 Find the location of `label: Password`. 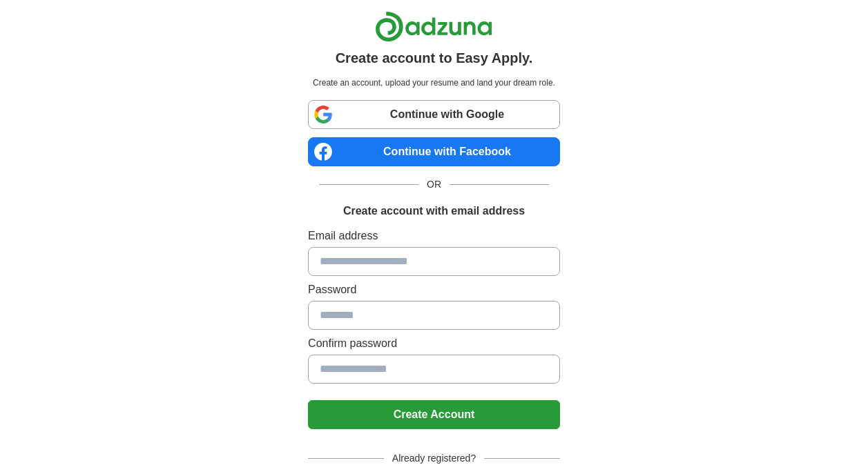

label: Password is located at coordinates (434, 290).